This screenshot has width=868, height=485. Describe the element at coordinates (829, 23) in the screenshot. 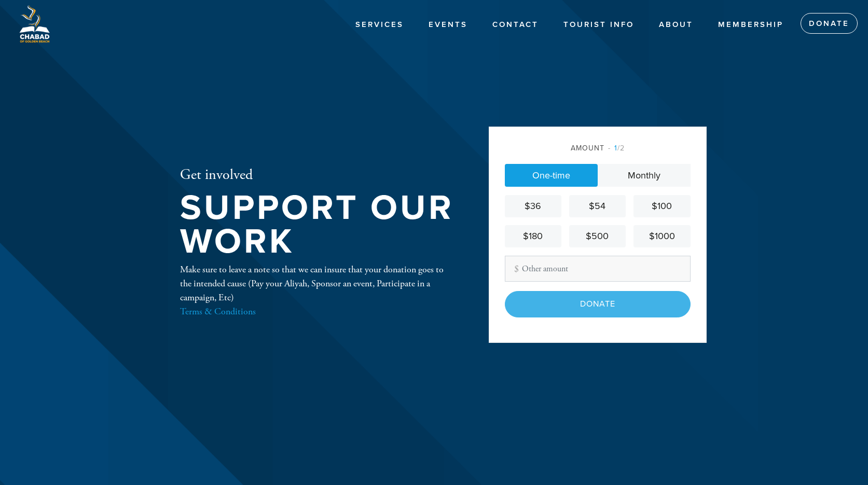

I see `a: Donate` at that location.